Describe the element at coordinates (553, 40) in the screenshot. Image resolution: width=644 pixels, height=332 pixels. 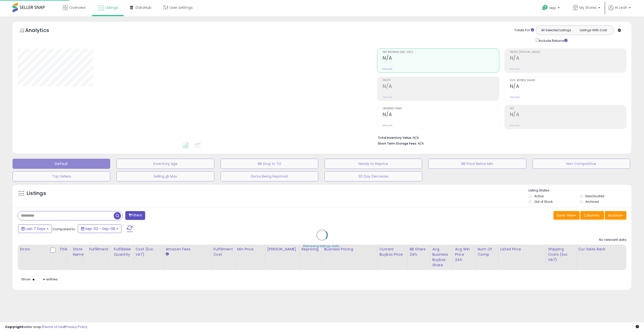
I see `div: Include Returns` at that location.